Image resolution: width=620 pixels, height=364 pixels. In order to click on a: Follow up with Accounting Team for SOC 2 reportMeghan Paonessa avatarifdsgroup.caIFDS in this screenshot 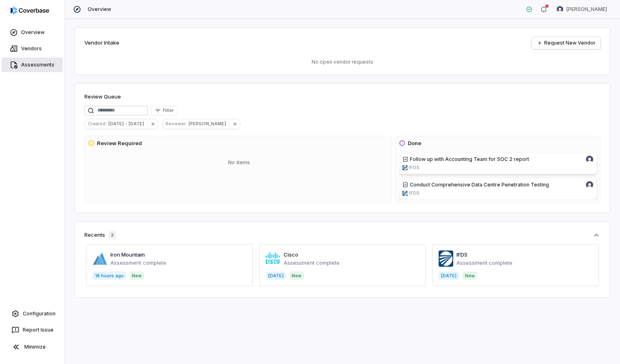, I will do `click(498, 163)`.